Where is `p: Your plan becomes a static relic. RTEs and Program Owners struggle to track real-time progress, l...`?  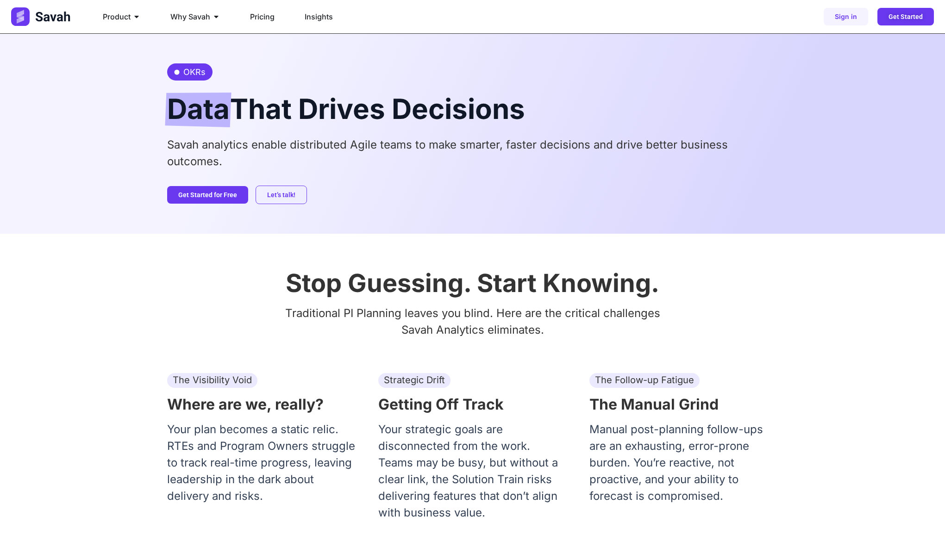 p: Your plan becomes a static relic. RTEs and Program Owners struggle to track real-time progress, l... is located at coordinates (261, 463).